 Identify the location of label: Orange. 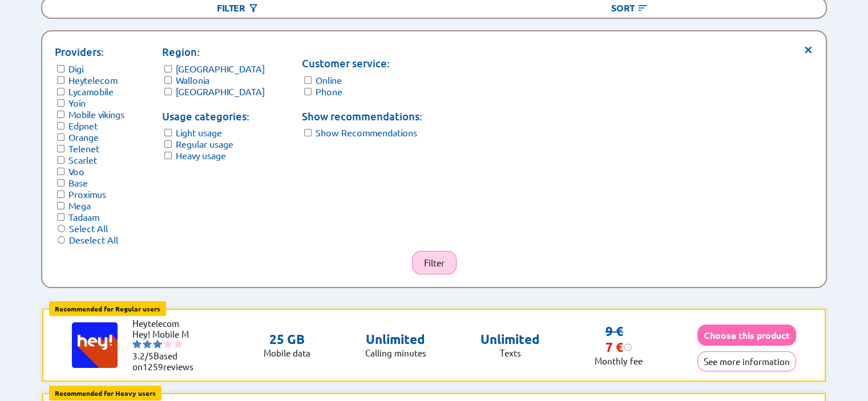
(83, 137).